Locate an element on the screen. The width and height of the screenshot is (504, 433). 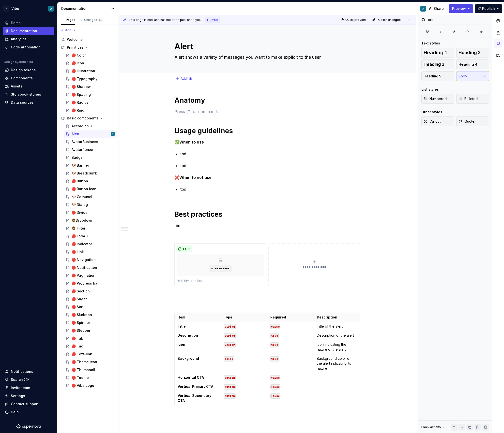
button: Publish is located at coordinates (488, 8).